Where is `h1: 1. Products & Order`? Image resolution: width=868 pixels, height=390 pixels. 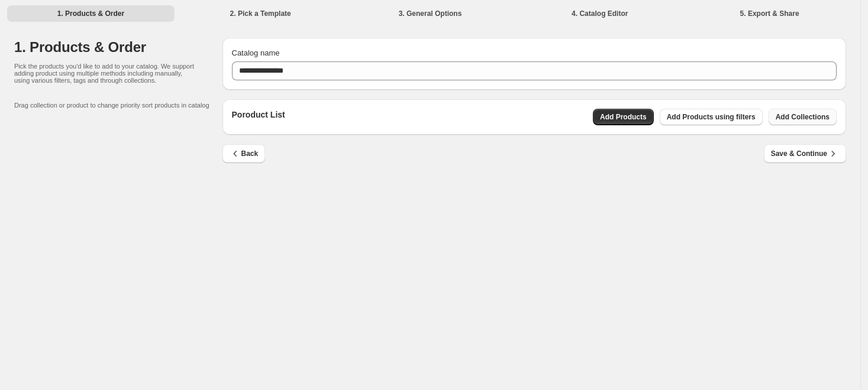 h1: 1. Products & Order is located at coordinates (118, 47).